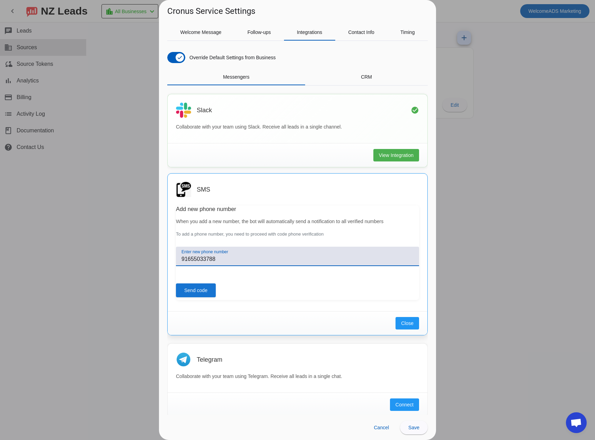 Image resolution: width=595 pixels, height=440 pixels. What do you see at coordinates (361, 32) in the screenshot?
I see `span: Contact Info` at bounding box center [361, 32].